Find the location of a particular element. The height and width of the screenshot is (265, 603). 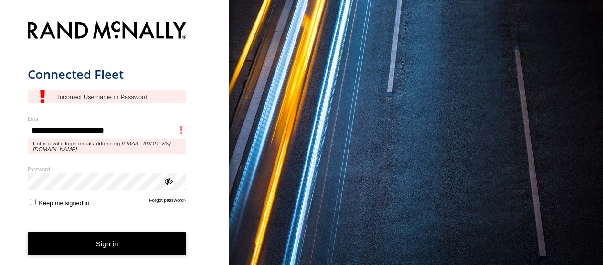

img: Rand McNally is located at coordinates (107, 31).